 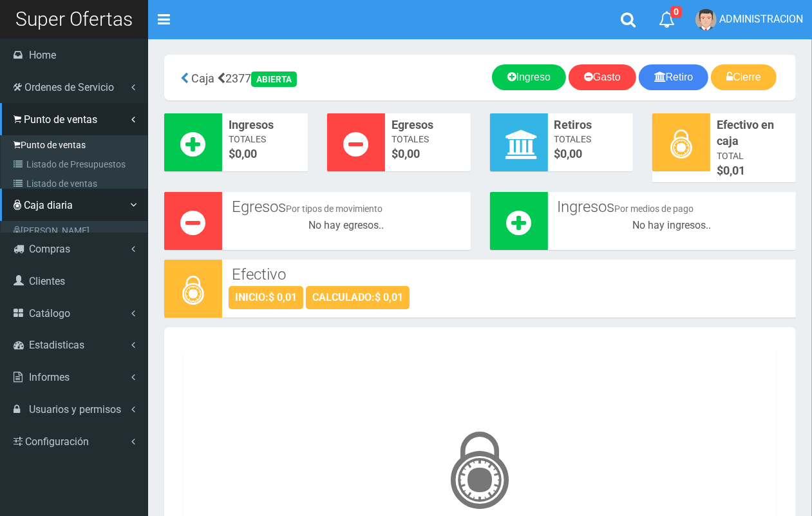 I want to click on a: Listado de Presupuestos, so click(x=75, y=164).